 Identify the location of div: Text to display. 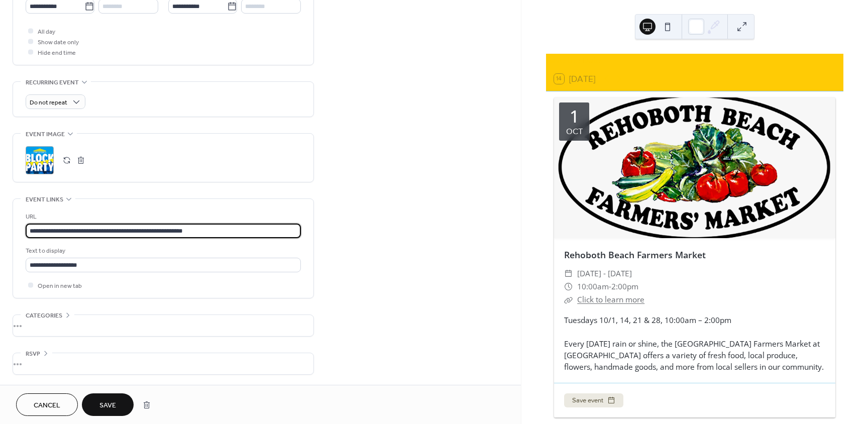
(163, 251).